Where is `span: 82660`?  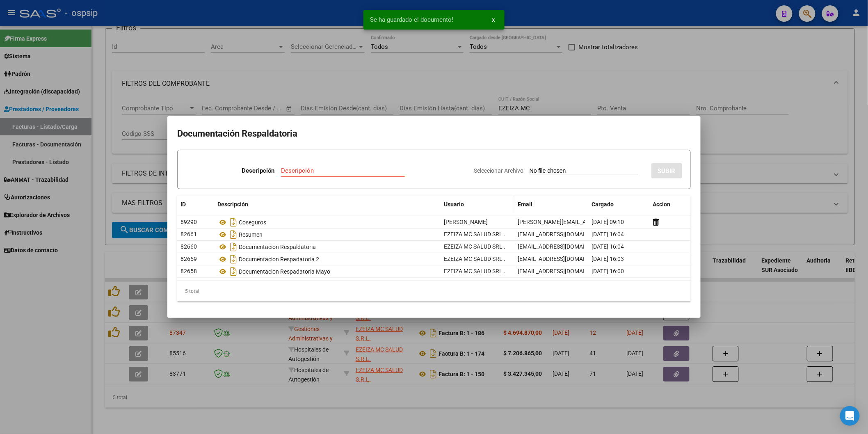 span: 82660 is located at coordinates (189, 247).